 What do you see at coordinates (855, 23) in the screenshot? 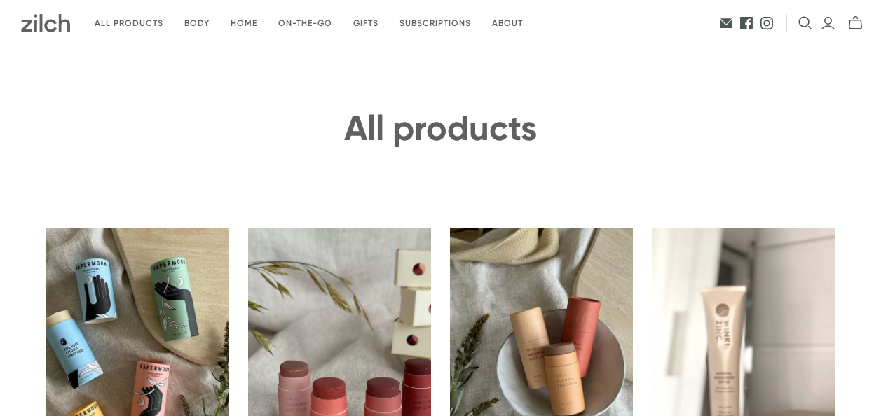
I see `button: mini-cart-toggle` at bounding box center [855, 23].